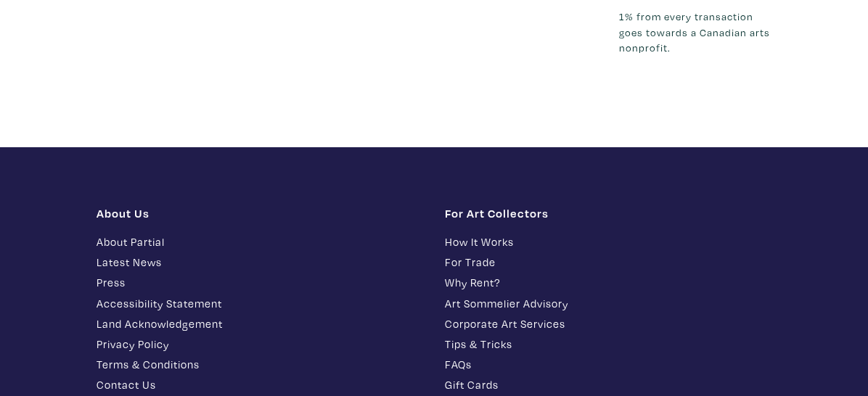 The height and width of the screenshot is (396, 868). Describe the element at coordinates (260, 213) in the screenshot. I see `h1: About Us` at that location.